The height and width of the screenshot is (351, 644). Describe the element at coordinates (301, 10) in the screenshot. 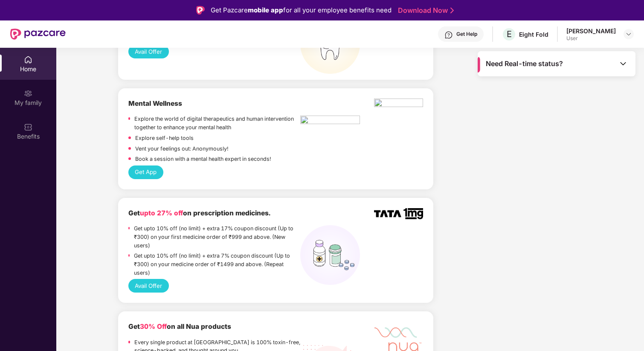

I see `div: Get Pazcare for all your employee benefits need` at that location.